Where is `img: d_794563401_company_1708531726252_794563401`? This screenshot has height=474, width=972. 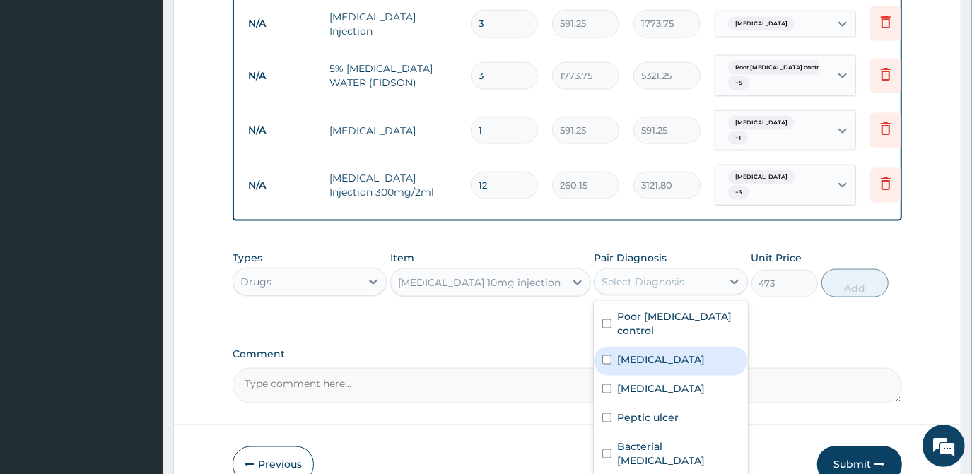
img: d_794563401_company_1708531726252_794563401 is located at coordinates (42, 88).